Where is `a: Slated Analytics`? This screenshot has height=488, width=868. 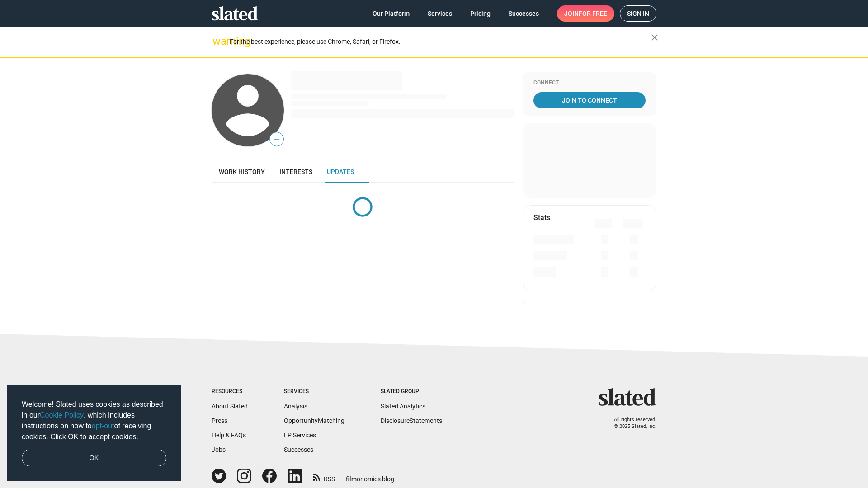
a: Slated Analytics is located at coordinates (402, 406).